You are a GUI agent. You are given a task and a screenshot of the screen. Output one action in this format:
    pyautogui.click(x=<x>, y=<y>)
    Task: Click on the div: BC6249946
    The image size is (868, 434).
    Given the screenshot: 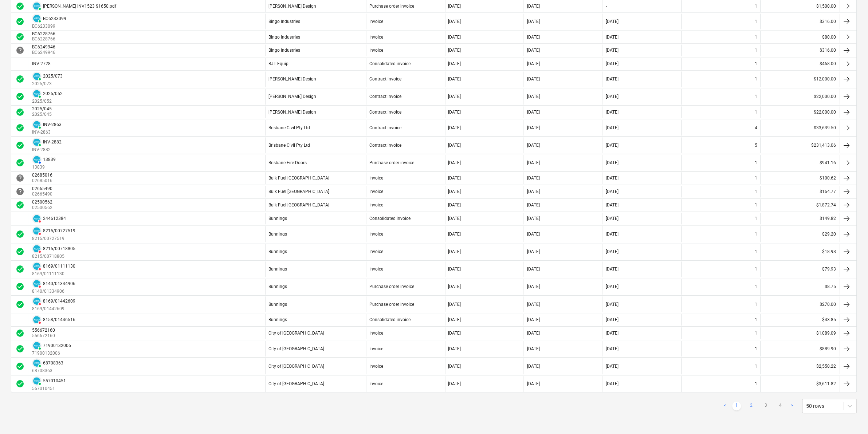 What is the action you would take?
    pyautogui.click(x=44, y=47)
    